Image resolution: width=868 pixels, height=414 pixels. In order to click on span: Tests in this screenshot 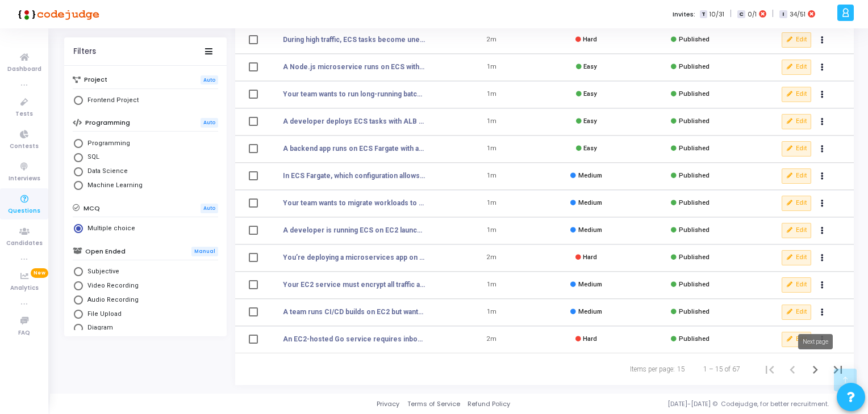, I will do `click(24, 114)`.